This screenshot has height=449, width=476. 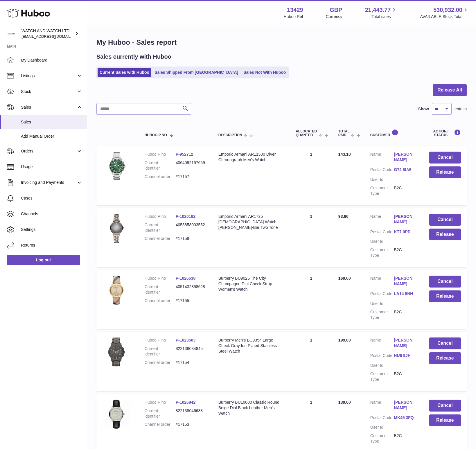 What do you see at coordinates (191, 238) in the screenshot?
I see `dd: #17158` at bounding box center [191, 238].